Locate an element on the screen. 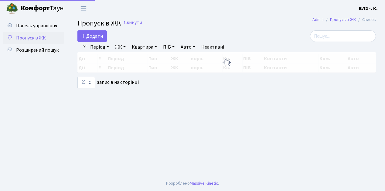 This screenshot has height=191, width=385. a: Скинути is located at coordinates (133, 22).